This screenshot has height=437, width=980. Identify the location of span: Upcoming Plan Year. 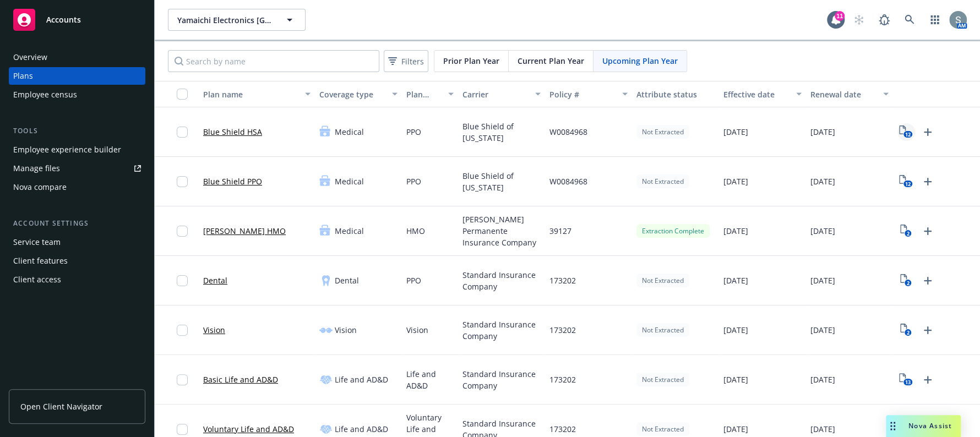
(640, 60).